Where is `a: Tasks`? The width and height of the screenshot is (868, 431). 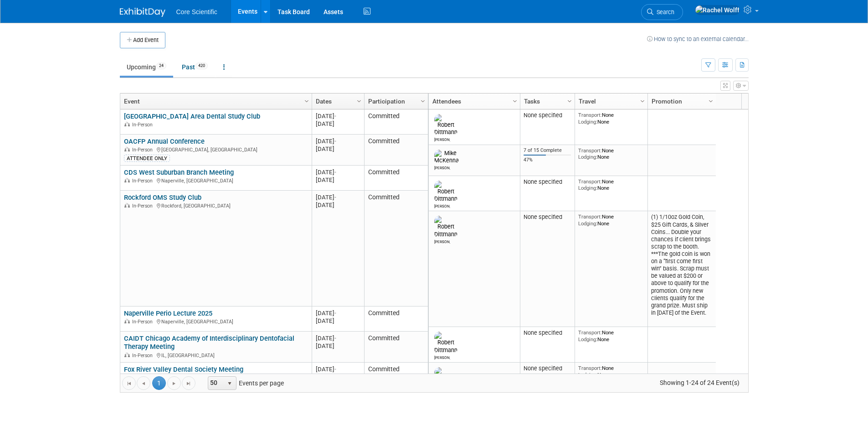
a: Tasks is located at coordinates (546, 101).